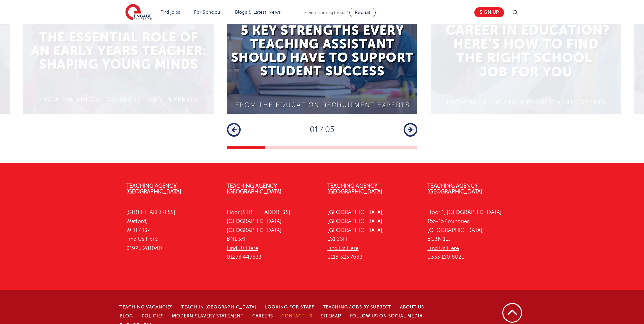 Image resolution: width=644 pixels, height=324 pixels. What do you see at coordinates (263, 316) in the screenshot?
I see `a: Careers` at bounding box center [263, 316].